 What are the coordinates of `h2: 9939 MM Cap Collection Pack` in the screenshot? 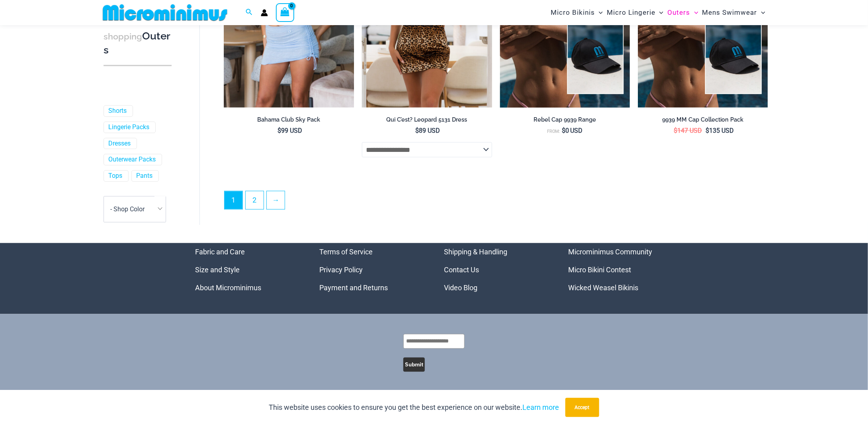 It's located at (703, 119).